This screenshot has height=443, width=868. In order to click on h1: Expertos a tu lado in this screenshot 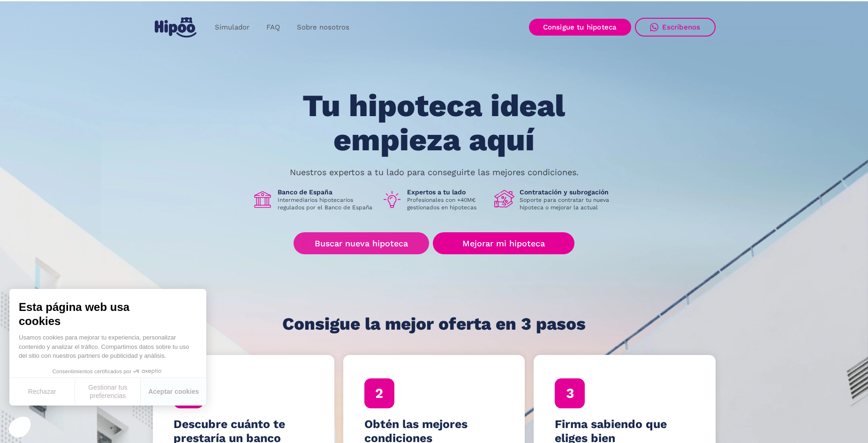, I will do `click(447, 192)`.